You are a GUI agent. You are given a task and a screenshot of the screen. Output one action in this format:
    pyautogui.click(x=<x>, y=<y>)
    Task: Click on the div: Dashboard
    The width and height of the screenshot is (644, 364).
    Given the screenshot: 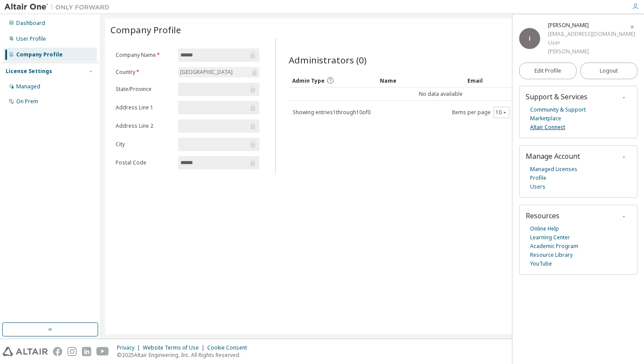 What is the action you would take?
    pyautogui.click(x=30, y=23)
    